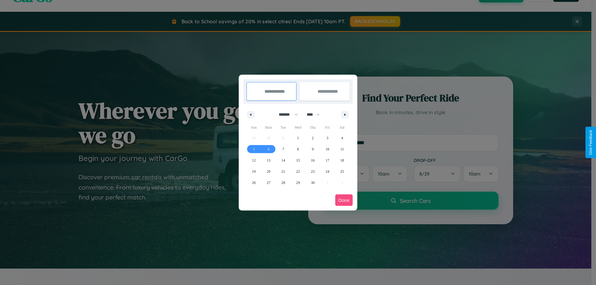  I want to click on span: Fri, so click(327, 128).